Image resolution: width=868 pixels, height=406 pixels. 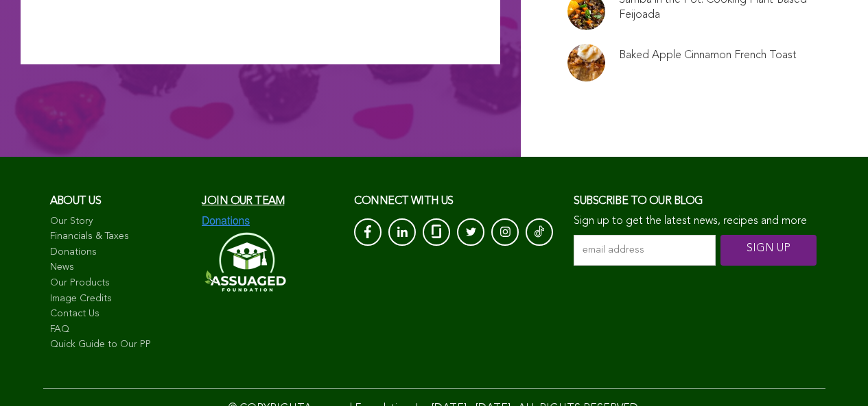 What do you see at coordinates (243, 201) in the screenshot?
I see `span: Join our team` at bounding box center [243, 201].